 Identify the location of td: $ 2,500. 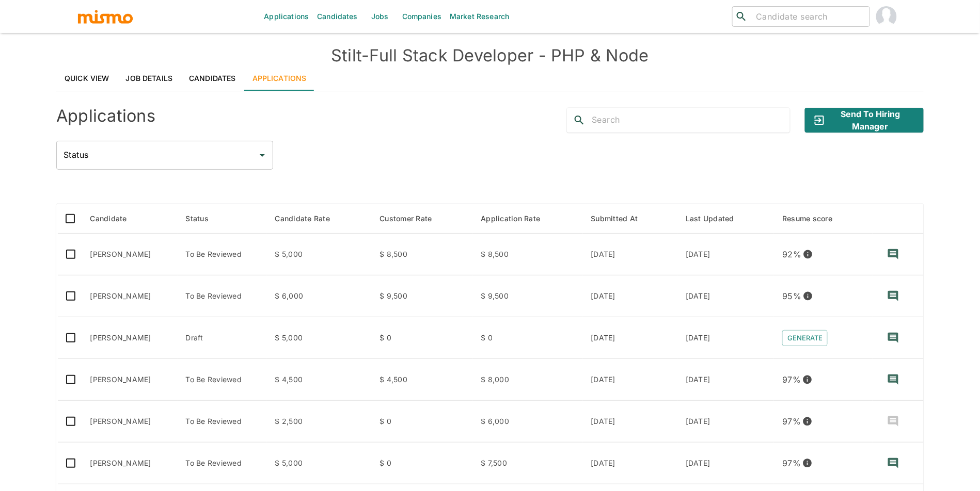
(319, 422).